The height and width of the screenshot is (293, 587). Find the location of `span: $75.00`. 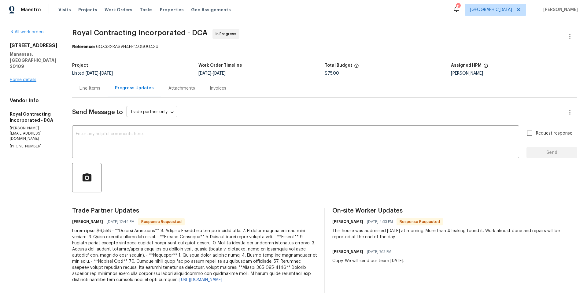

span: $75.00 is located at coordinates (332, 73).